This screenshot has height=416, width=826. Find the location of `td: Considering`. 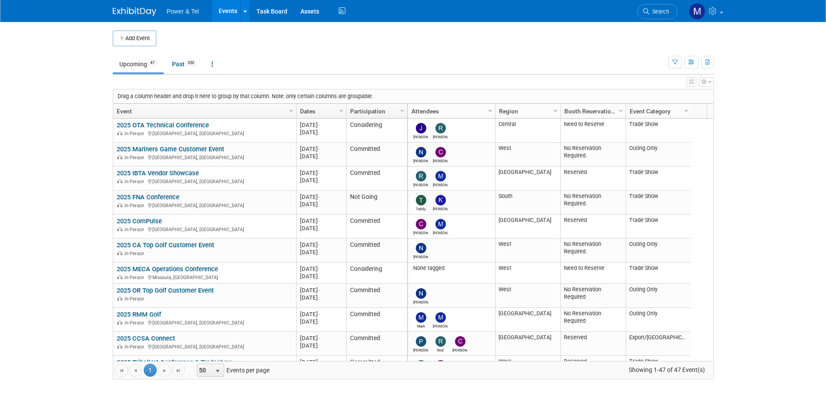

td: Considering is located at coordinates (377, 130).